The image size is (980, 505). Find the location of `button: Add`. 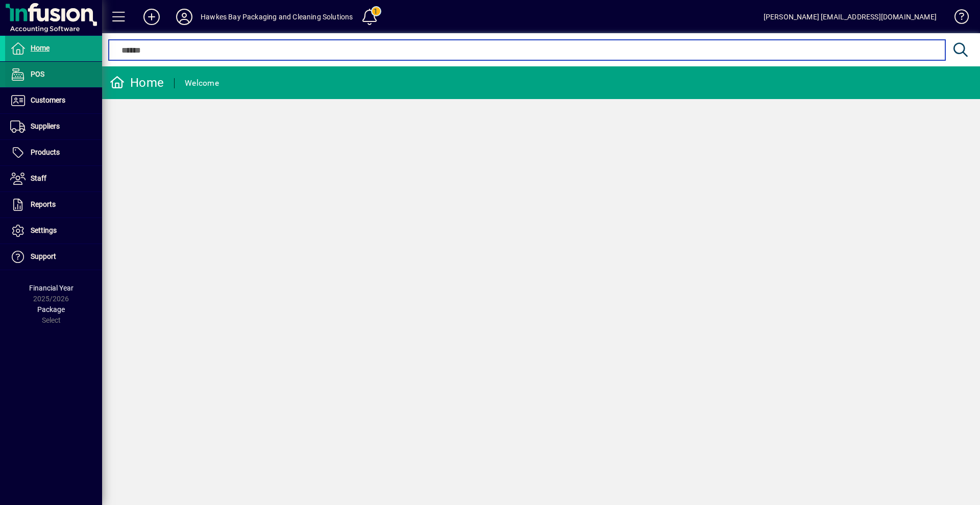

button: Add is located at coordinates (151, 17).